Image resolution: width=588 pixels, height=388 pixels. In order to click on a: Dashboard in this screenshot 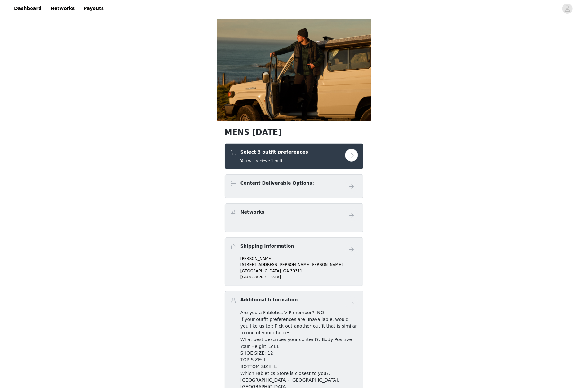, I will do `click(28, 9)`.